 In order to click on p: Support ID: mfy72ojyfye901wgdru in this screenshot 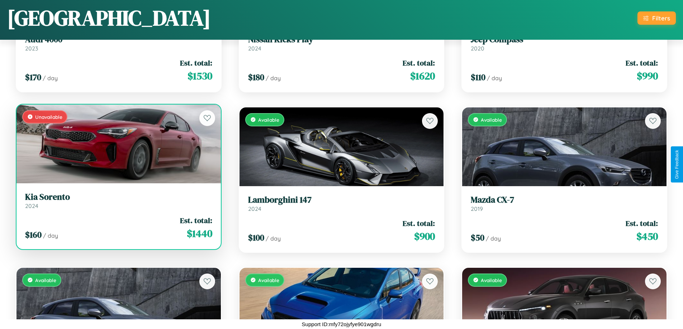, I will do `click(342, 324)`.